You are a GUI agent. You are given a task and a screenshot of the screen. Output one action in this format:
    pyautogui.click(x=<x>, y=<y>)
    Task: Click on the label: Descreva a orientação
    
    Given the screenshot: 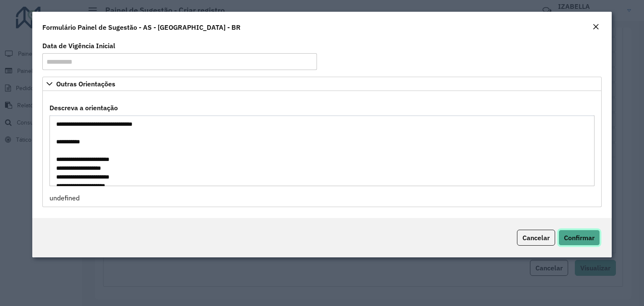 What is the action you would take?
    pyautogui.click(x=83, y=108)
    